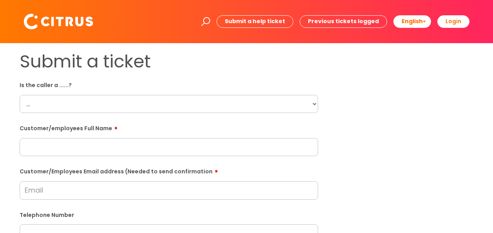 Image resolution: width=493 pixels, height=233 pixels. I want to click on b: Login, so click(453, 21).